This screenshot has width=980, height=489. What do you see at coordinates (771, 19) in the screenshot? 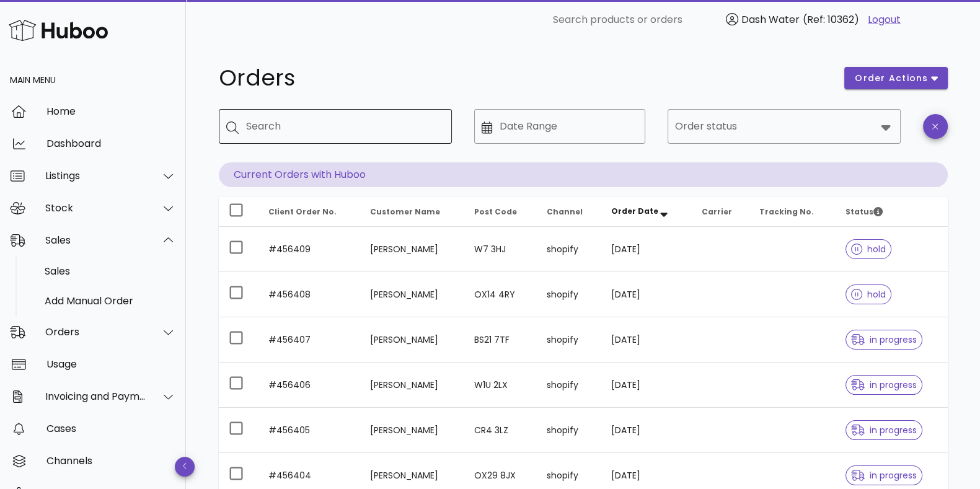
I see `span: Dash Water` at bounding box center [771, 19].